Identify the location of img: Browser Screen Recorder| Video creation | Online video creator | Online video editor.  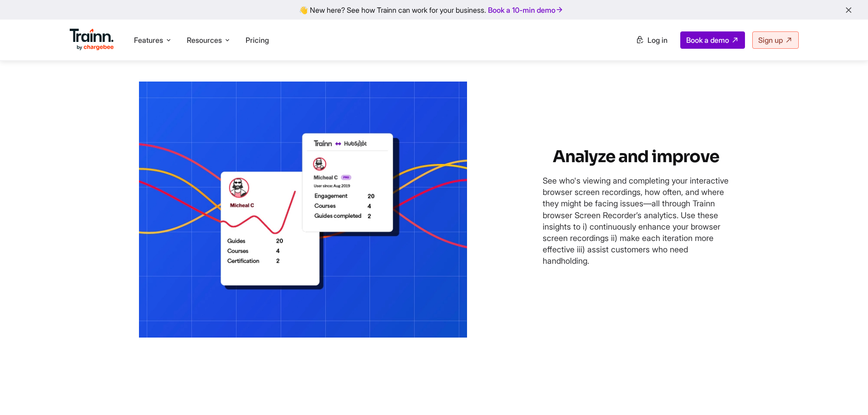
(303, 209).